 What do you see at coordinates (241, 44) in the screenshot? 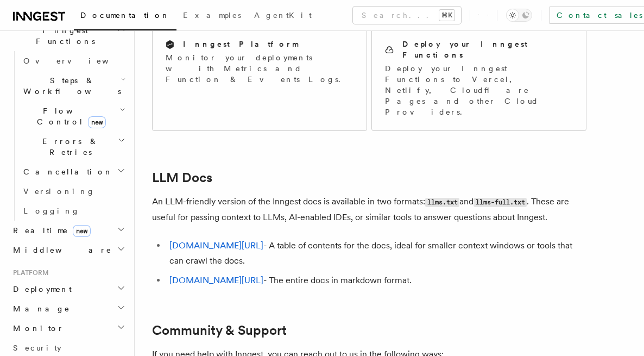
I see `h2: Inngest Platform` at bounding box center [241, 44].